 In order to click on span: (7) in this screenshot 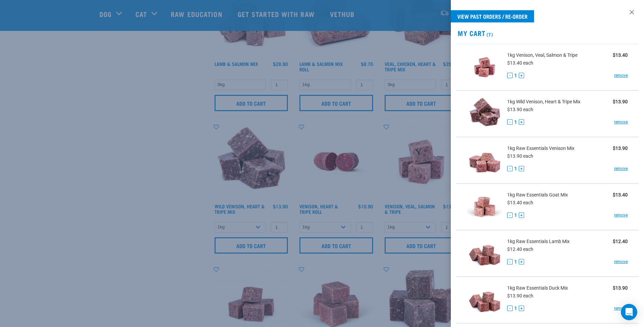, I will do `click(489, 34)`.